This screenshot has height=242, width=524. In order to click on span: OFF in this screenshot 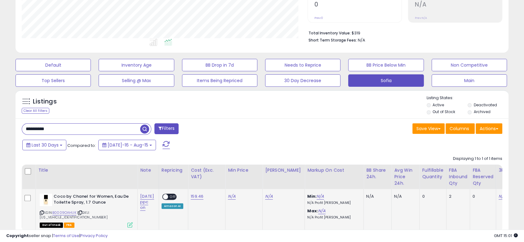, I will do `click(173, 197)`.